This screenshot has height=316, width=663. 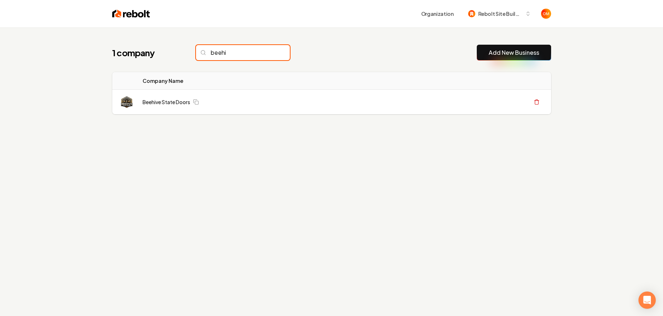 What do you see at coordinates (472, 14) in the screenshot?
I see `img: Rebolt Site Builder` at bounding box center [472, 14].